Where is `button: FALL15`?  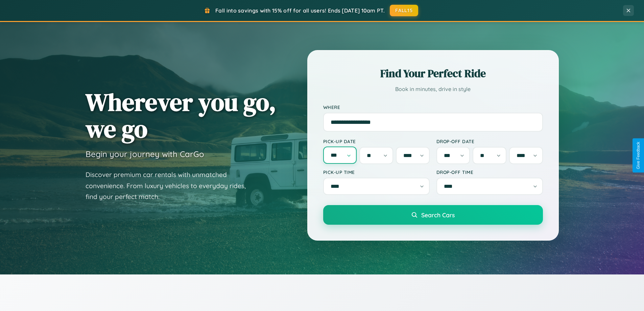 button: FALL15 is located at coordinates (404, 11).